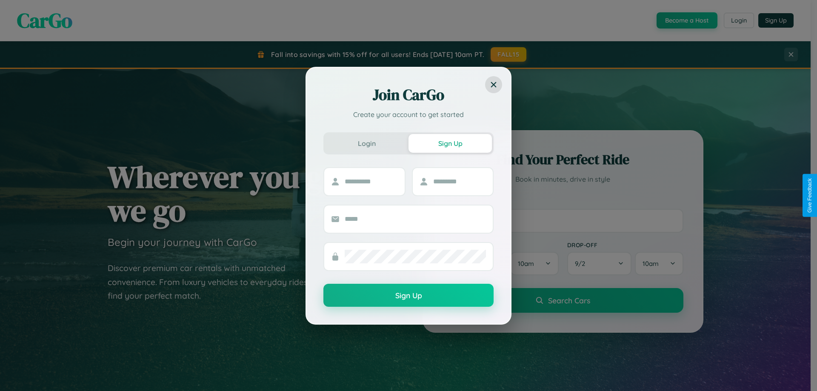  I want to click on button: Login, so click(367, 143).